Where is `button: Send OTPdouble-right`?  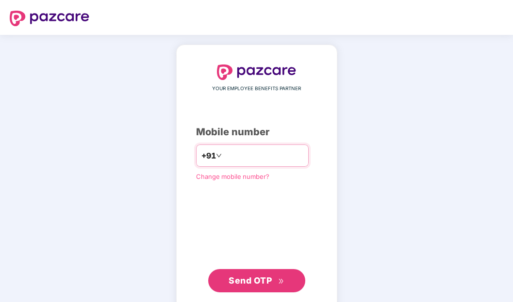 button: Send OTPdouble-right is located at coordinates (257, 281).